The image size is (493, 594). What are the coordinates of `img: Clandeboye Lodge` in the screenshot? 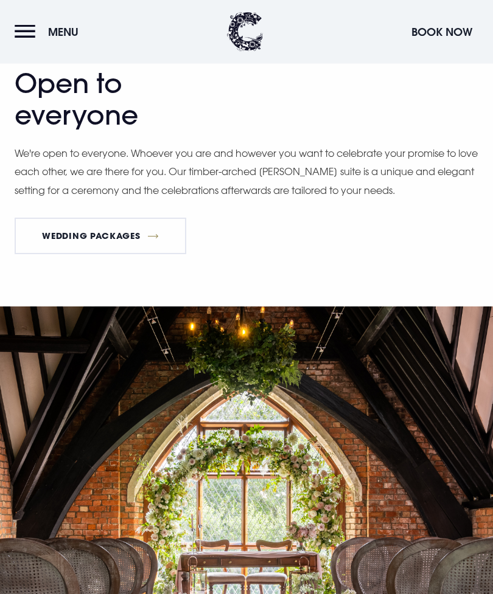 It's located at (245, 32).